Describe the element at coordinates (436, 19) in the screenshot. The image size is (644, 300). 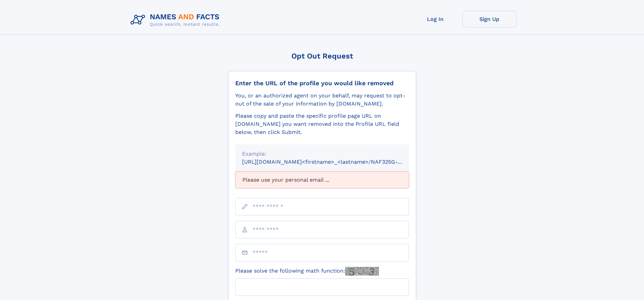
I see `a: Log In` at that location.